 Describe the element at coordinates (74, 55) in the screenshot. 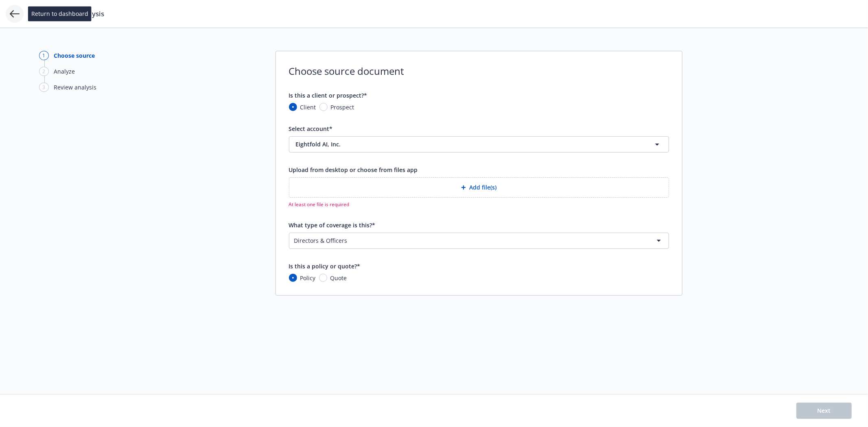

I see `div: Choose source` at that location.